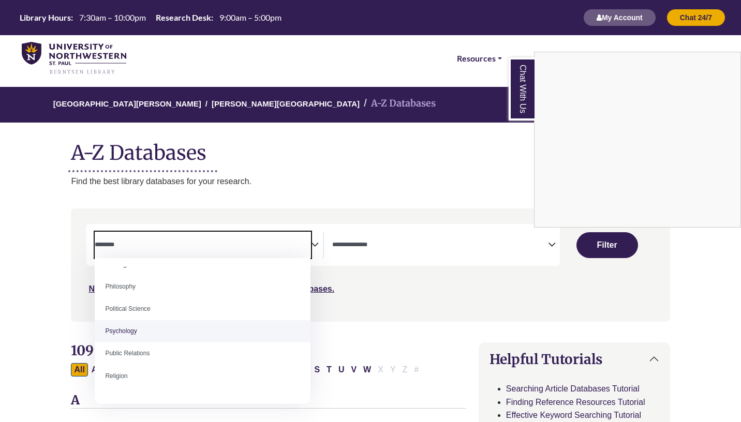 The height and width of the screenshot is (422, 741). Describe the element at coordinates (202, 331) in the screenshot. I see `li: Psychology` at that location.